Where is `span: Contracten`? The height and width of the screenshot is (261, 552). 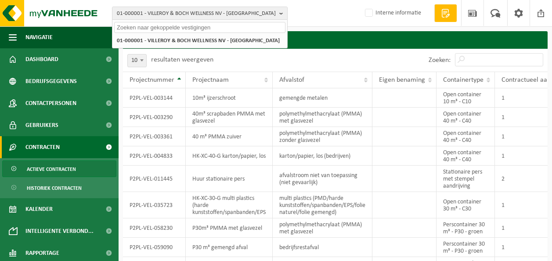
span: Contracten is located at coordinates (43, 147).